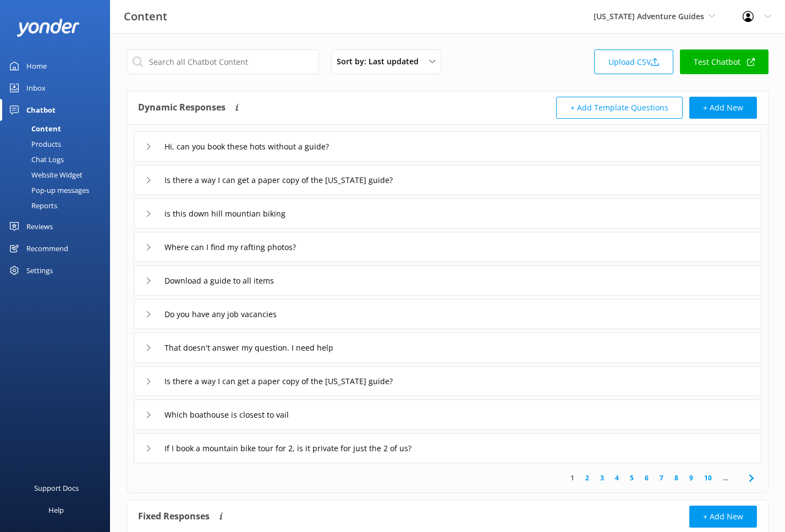 The width and height of the screenshot is (785, 532). Describe the element at coordinates (631, 478) in the screenshot. I see `a: 5` at that location.